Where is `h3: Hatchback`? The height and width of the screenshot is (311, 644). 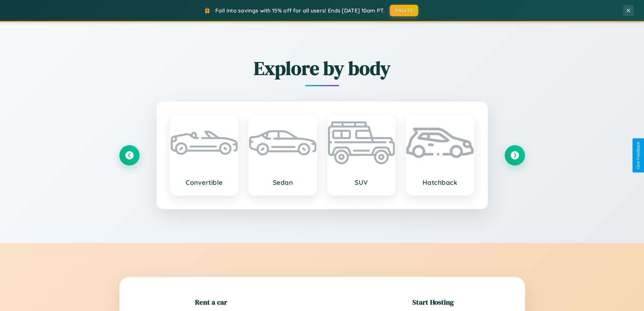
h3: Hatchback is located at coordinates (440, 183).